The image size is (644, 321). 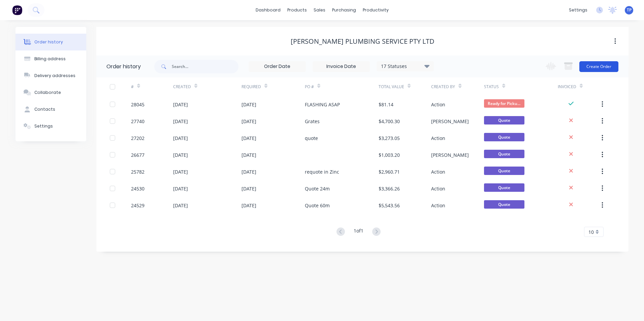 I want to click on div: productivity, so click(x=376, y=10).